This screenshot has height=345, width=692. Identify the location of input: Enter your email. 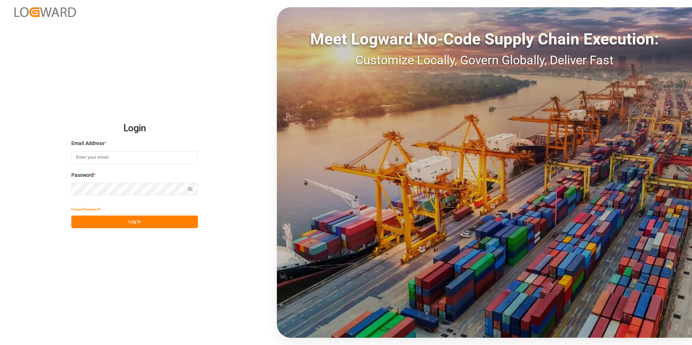
(135, 158).